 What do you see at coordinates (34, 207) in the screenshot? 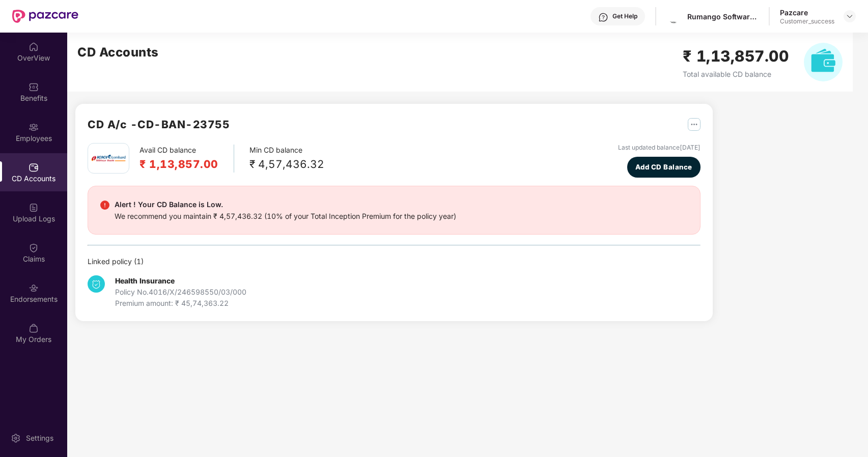
I see `img: svg+xml;base64,PHN2ZyBpZD0iVXBsb2FkX0xvZ3MiIGRhdGEtbmFtZT0iVXBsb2FkIExvZ3MiIHhtbG5zPSJodHRwOi8vd3...` at bounding box center [34, 207].